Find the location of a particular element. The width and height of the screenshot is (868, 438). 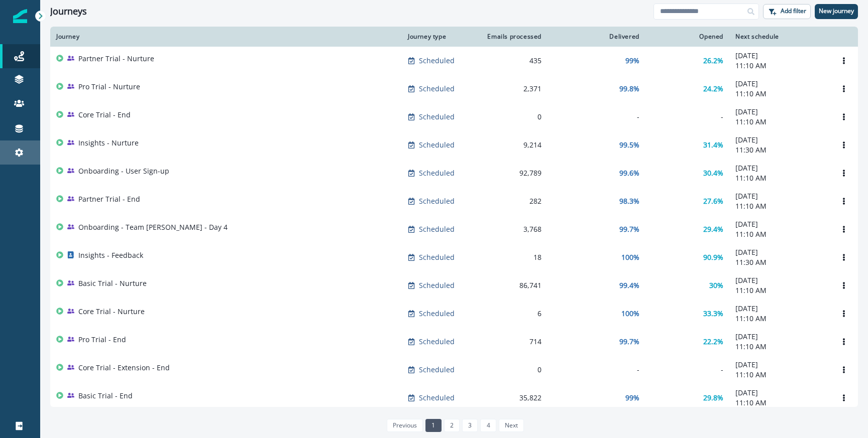

div: 714 is located at coordinates (512, 342).